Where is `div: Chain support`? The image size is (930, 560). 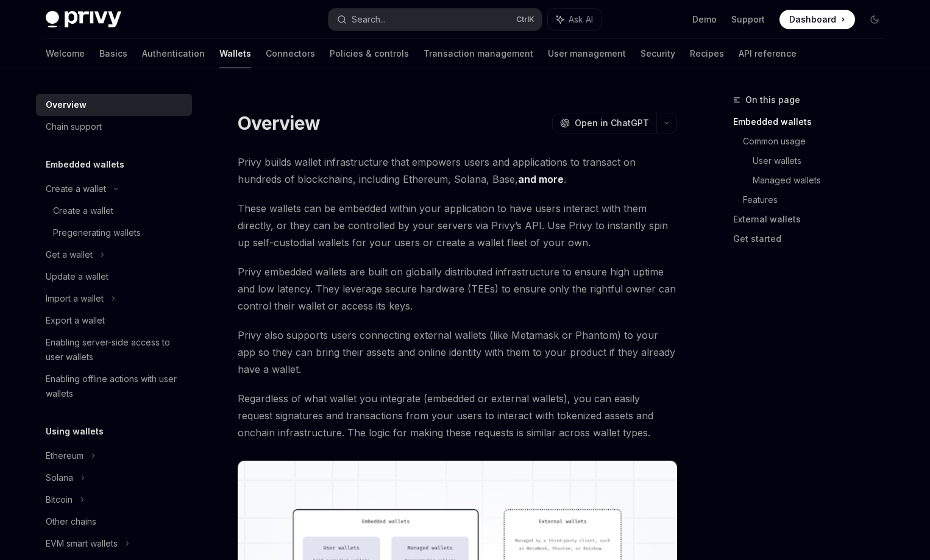 div: Chain support is located at coordinates (74, 127).